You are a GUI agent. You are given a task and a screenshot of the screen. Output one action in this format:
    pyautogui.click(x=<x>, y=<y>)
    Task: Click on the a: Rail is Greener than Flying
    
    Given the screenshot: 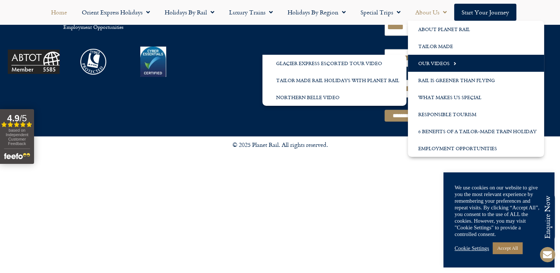 What is the action you would take?
    pyautogui.click(x=476, y=80)
    